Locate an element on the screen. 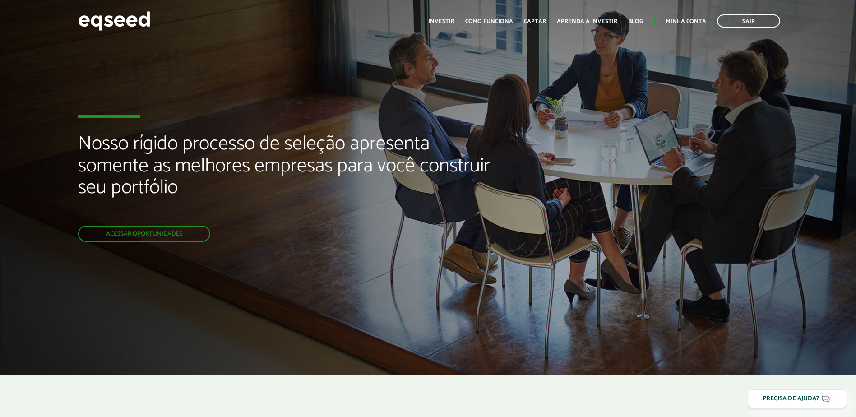 Image resolution: width=856 pixels, height=417 pixels. h2: Nosso rígido processo de seleção apresenta somente as melhores empresas para você construir seu p... is located at coordinates (285, 179).